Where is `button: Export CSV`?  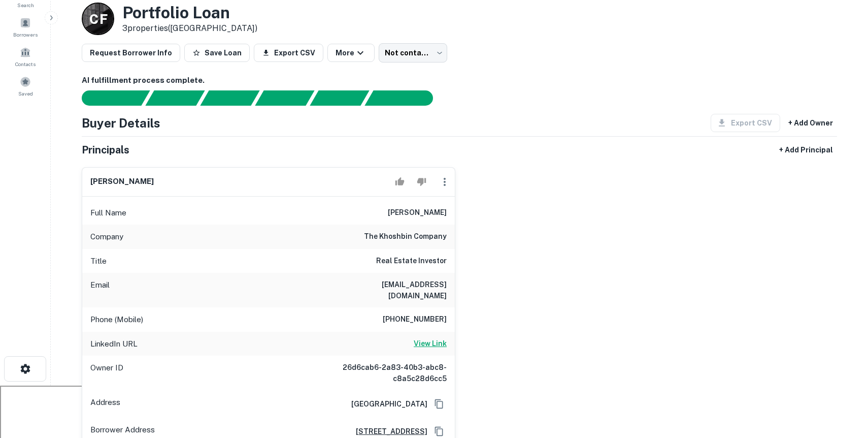
button: Export CSV is located at coordinates (288, 53).